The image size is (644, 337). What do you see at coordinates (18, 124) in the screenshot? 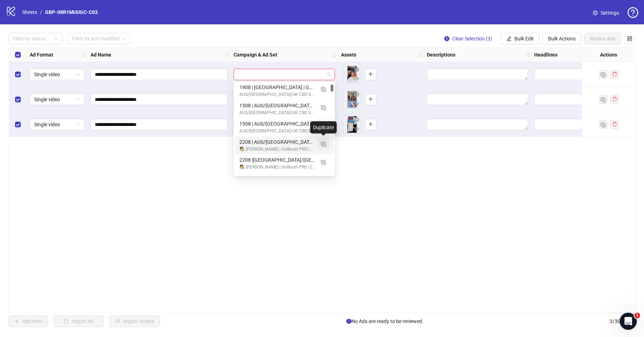
I see `div: Select row 3` at bounding box center [18, 124].